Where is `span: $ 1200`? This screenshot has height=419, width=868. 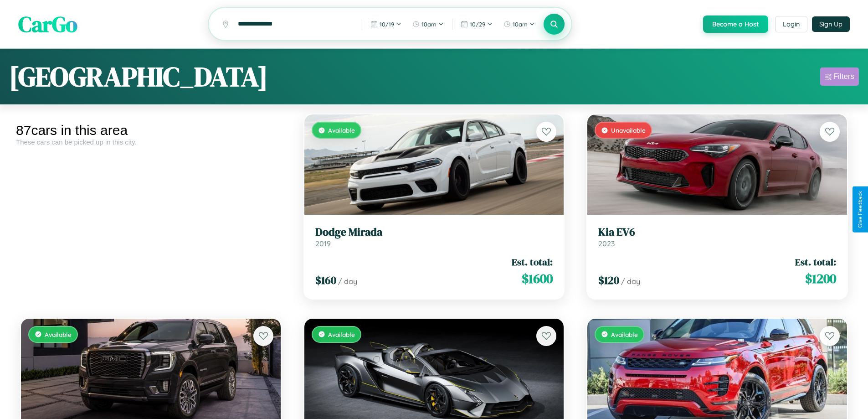 span: $ 1200 is located at coordinates (821, 279).